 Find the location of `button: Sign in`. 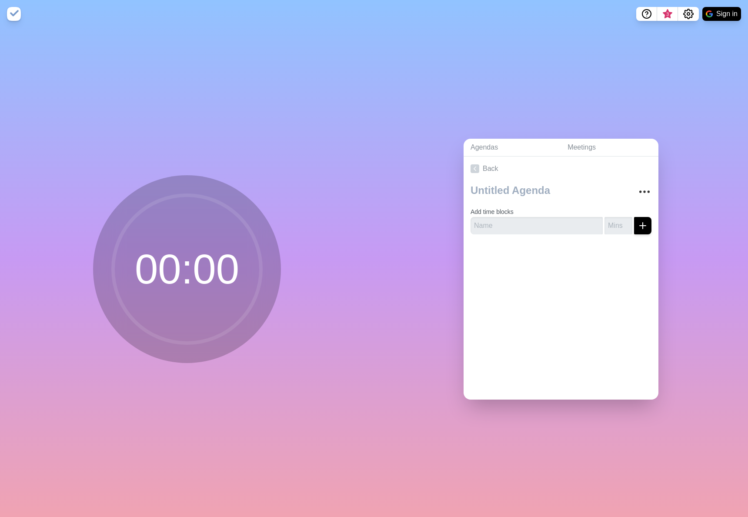

button: Sign in is located at coordinates (721, 14).